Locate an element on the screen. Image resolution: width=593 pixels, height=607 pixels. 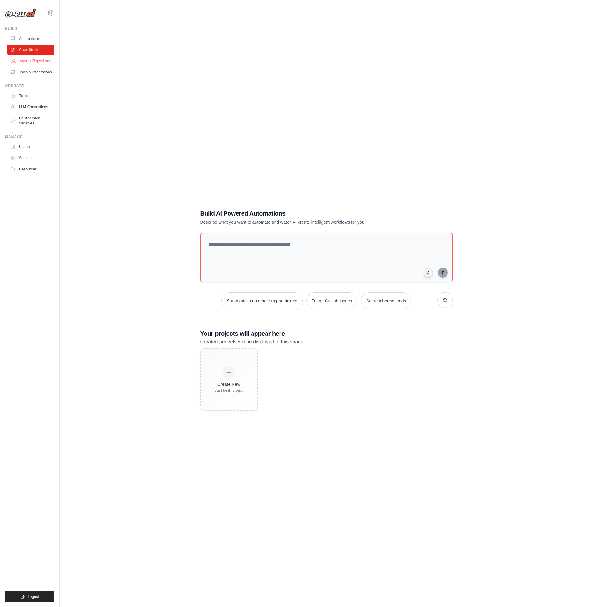
a: Agents Repository is located at coordinates (31, 61).